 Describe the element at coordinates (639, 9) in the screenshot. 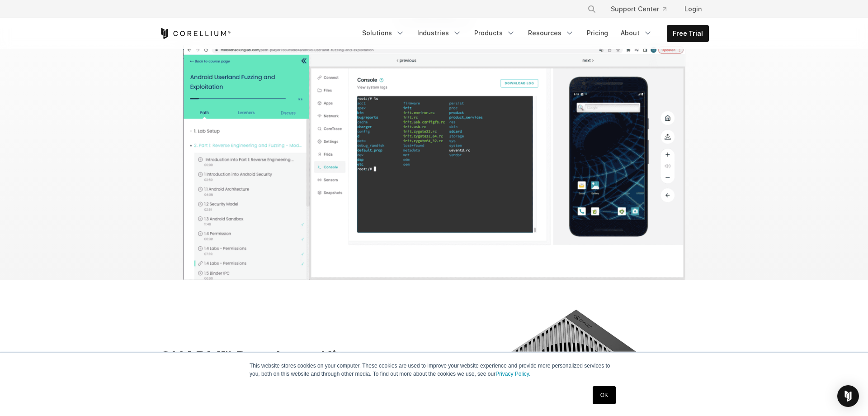

I see `a: Support Center` at that location.